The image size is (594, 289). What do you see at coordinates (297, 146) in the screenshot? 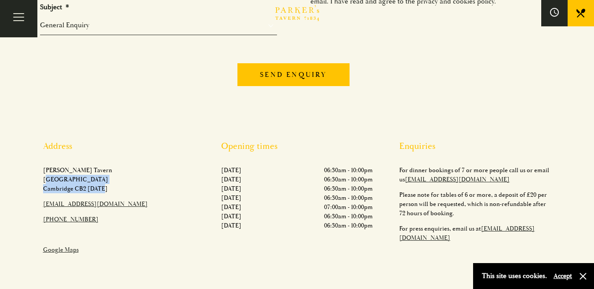
I see `h2: Opening times` at bounding box center [297, 146].